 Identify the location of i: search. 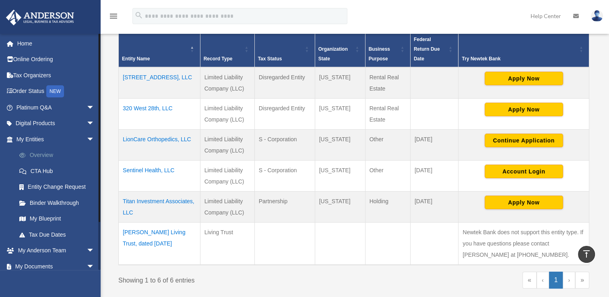
(139, 15).